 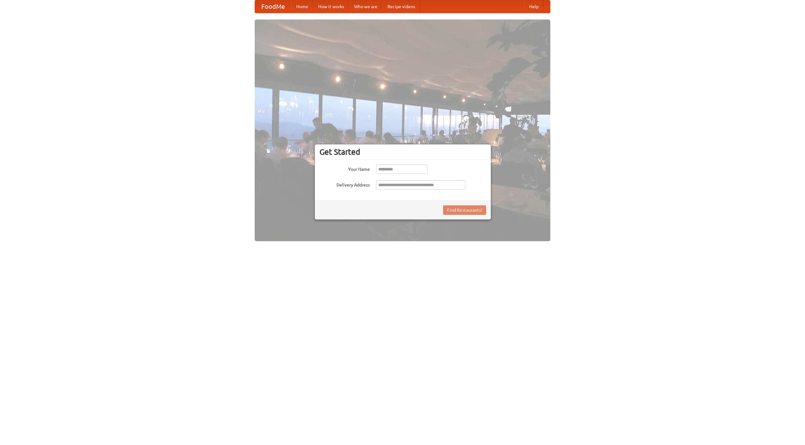 I want to click on a: How it works, so click(x=331, y=7).